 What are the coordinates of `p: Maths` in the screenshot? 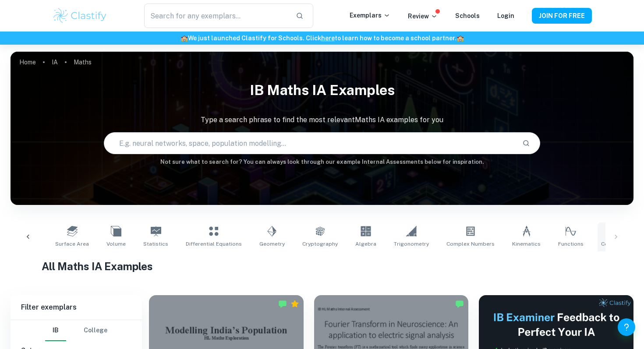 It's located at (83, 62).